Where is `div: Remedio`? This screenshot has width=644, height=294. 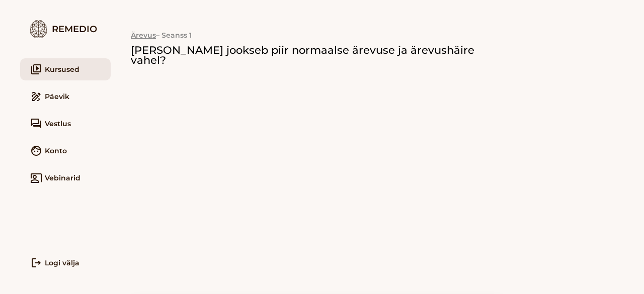
div: Remedio is located at coordinates (65, 29).